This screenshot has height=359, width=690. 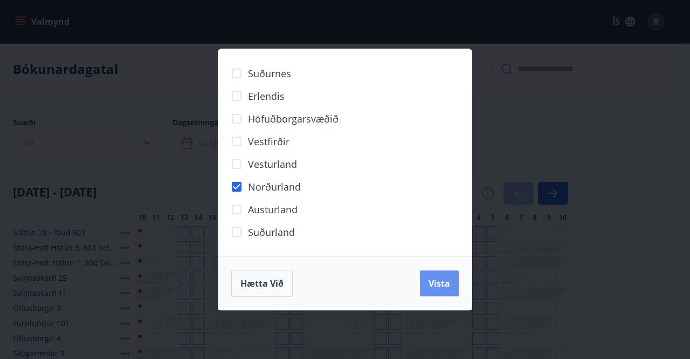 What do you see at coordinates (440, 283) in the screenshot?
I see `button: Vista` at bounding box center [440, 283].